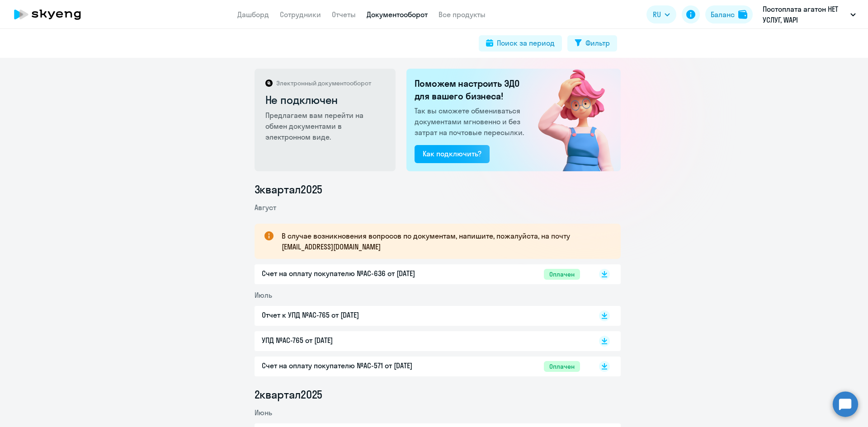 The image size is (868, 427). I want to click on img: balance, so click(742, 15).